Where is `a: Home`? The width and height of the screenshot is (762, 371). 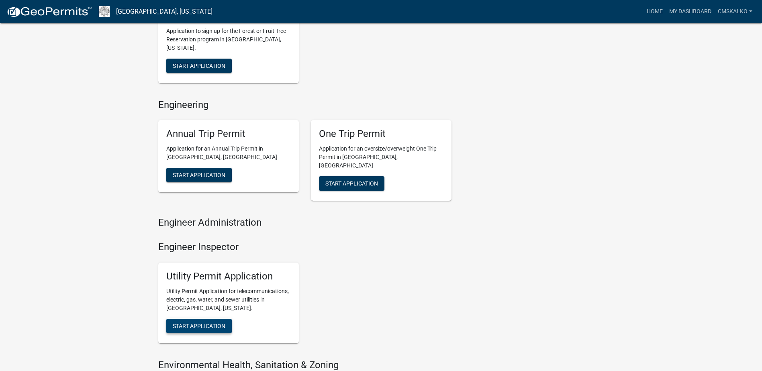
a: Home is located at coordinates (655, 12).